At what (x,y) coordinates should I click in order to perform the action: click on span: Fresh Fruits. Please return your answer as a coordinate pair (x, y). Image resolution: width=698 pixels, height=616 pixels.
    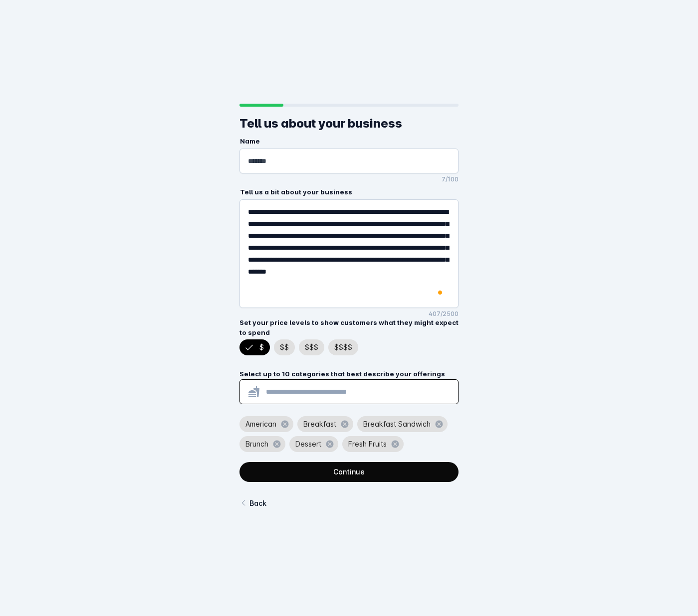
    Looking at the image, I should click on (367, 444).